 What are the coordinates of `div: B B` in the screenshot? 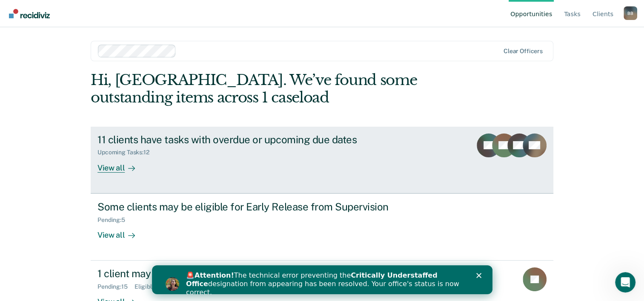 It's located at (630, 13).